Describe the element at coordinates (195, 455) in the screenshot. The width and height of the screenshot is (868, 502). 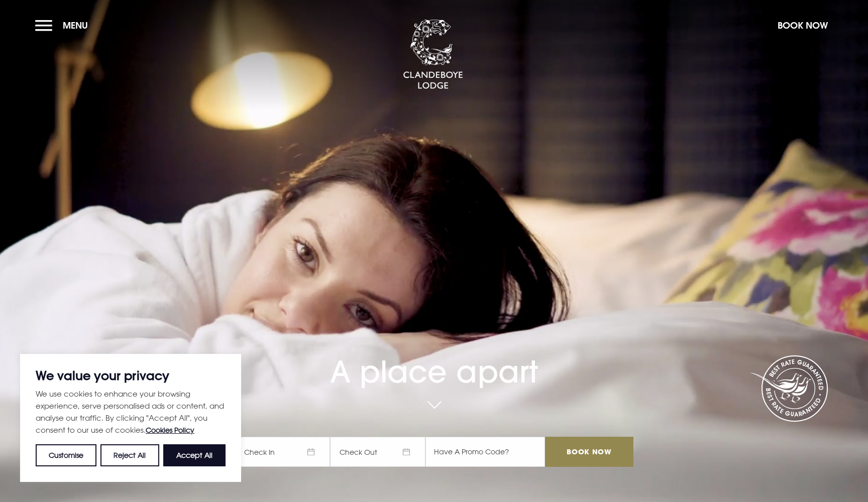
I see `button: Accept All` at that location.